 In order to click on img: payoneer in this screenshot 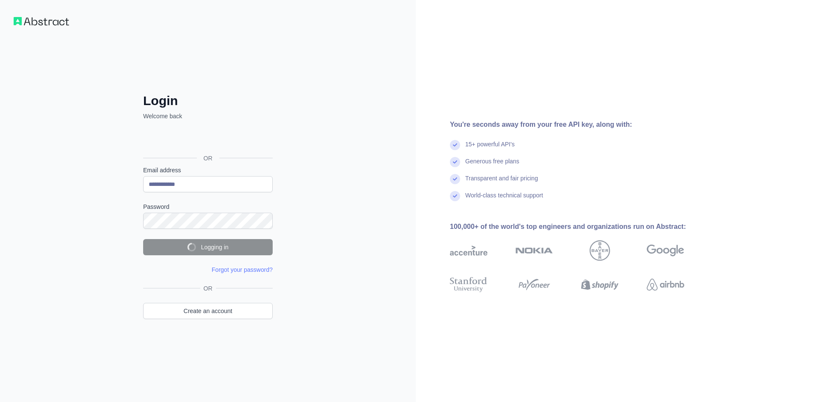, I will do `click(534, 285)`.